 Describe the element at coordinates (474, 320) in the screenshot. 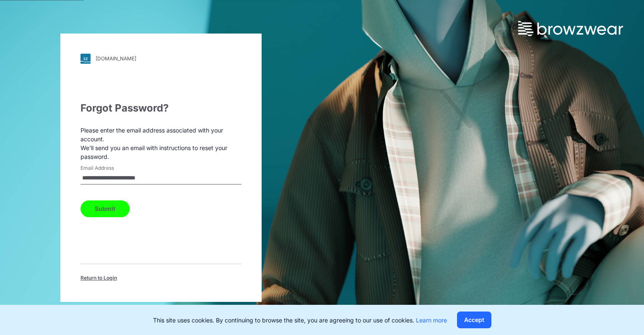

I see `button: Accept` at that location.